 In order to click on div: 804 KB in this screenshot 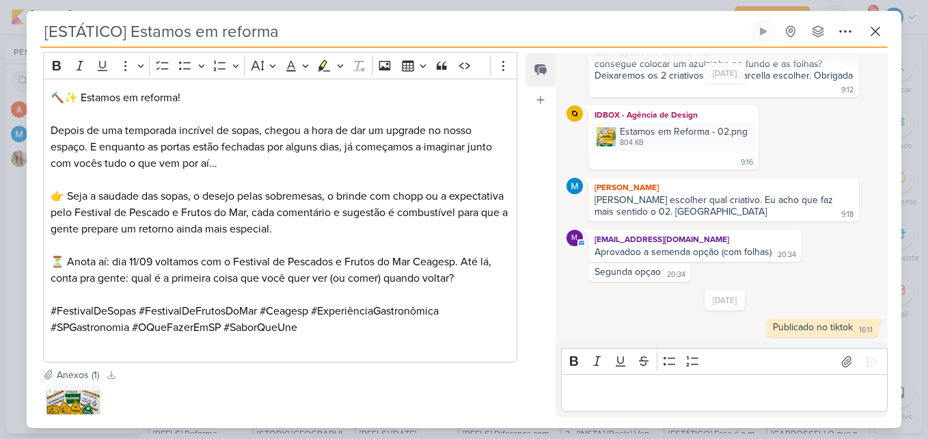, I will do `click(683, 143)`.